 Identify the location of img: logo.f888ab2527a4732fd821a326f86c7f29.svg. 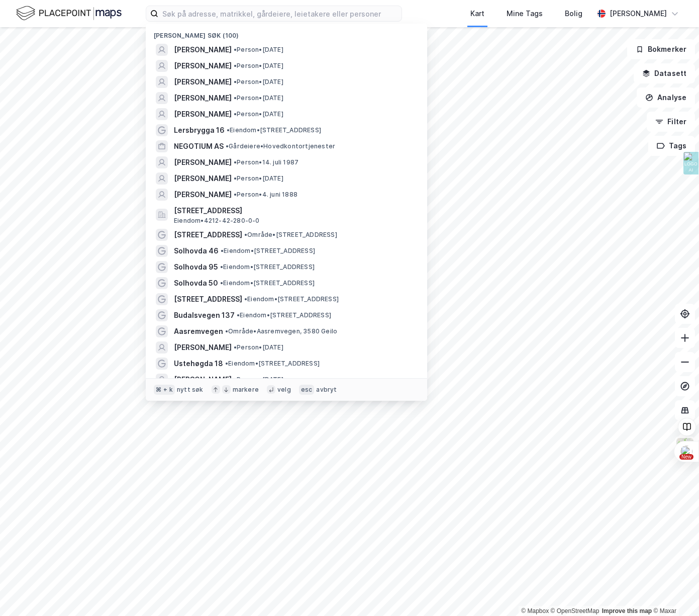
(69, 13).